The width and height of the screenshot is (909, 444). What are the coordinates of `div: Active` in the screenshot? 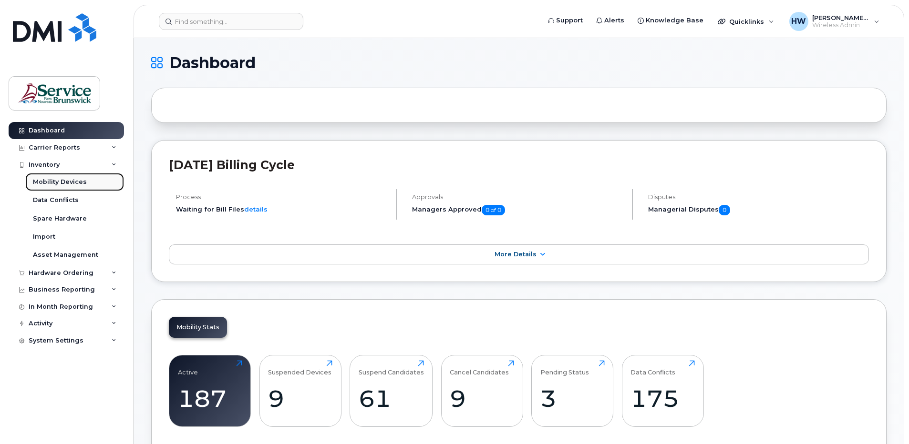 It's located at (188, 368).